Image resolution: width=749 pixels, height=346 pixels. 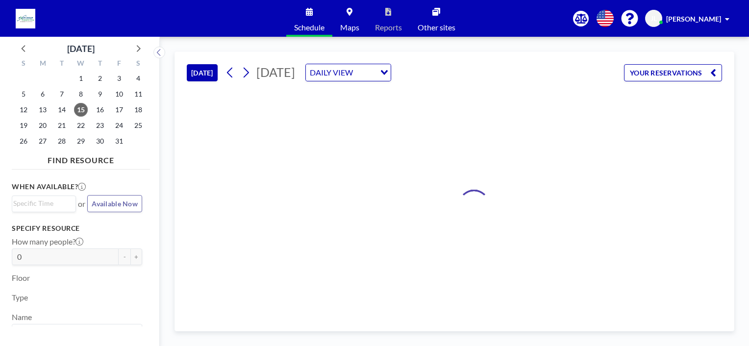 I want to click on span: Wednesday, October 22, 2025, so click(x=81, y=125).